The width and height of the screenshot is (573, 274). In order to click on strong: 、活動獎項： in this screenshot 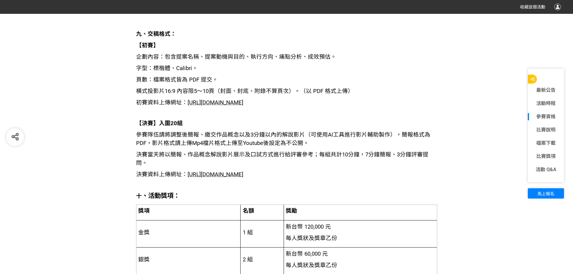, I will do `click(161, 196)`.